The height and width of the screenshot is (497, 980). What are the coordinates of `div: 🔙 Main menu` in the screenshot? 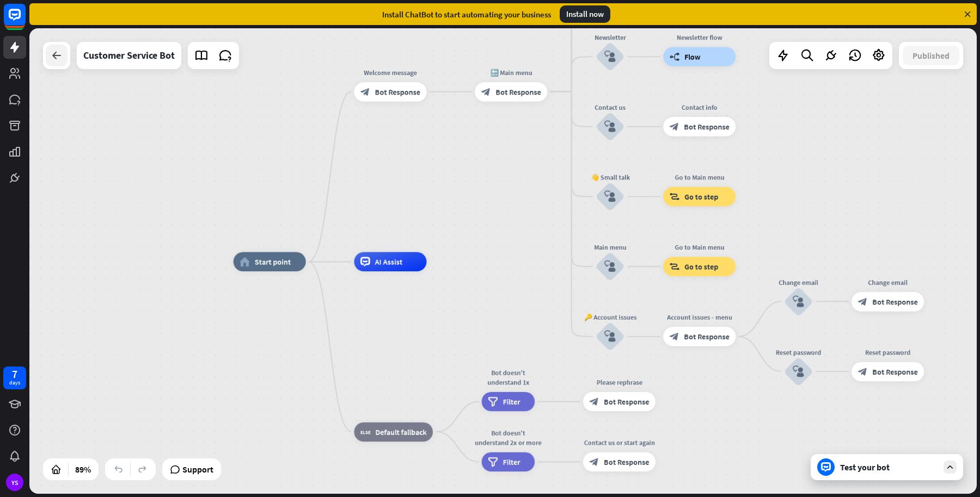 It's located at (511, 72).